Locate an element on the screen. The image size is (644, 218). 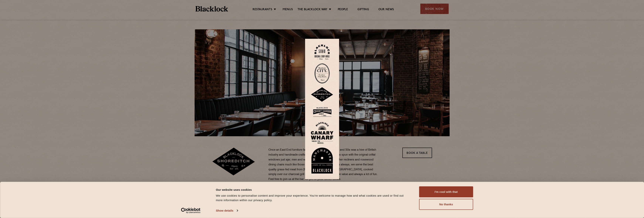
div: We use cookies to personalise content and improve your experience. You're welcome to manage how a... is located at coordinates (313, 198).